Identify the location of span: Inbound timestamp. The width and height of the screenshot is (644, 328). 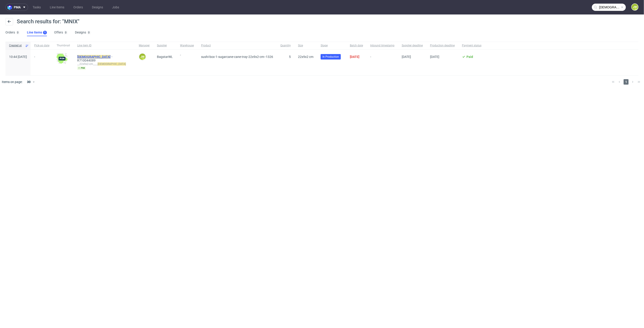
(383, 46).